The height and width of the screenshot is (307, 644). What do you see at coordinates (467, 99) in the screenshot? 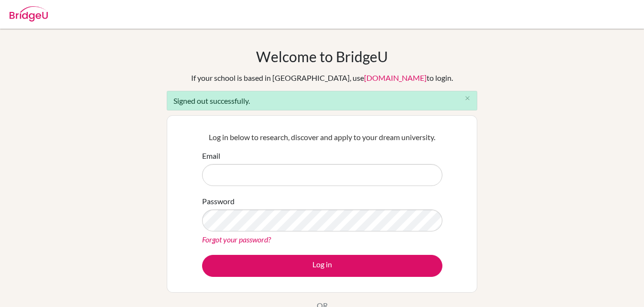
I see `button: Close` at bounding box center [467, 99].